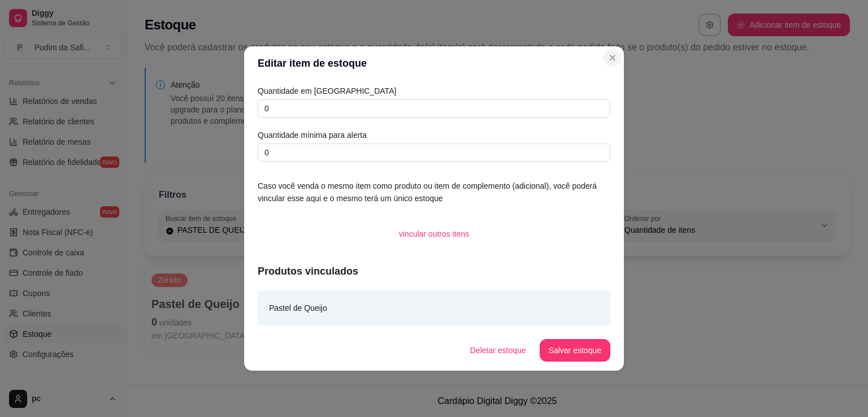 The width and height of the screenshot is (868, 417). I want to click on button: Salvar estoque, so click(575, 350).